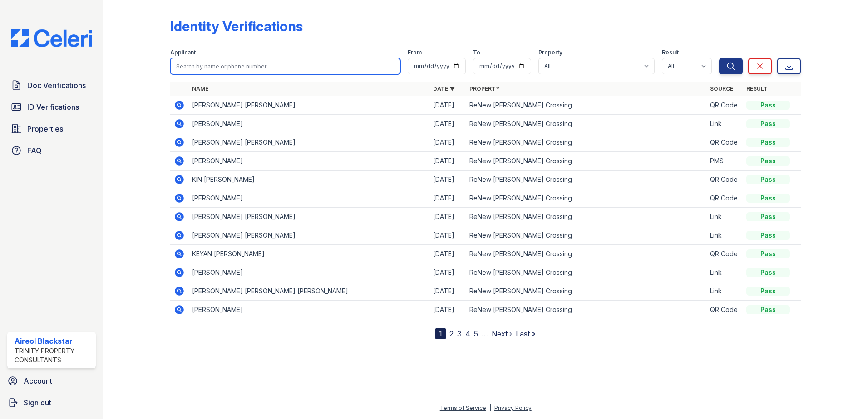 Image resolution: width=868 pixels, height=419 pixels. What do you see at coordinates (200, 88) in the screenshot?
I see `a: Name` at bounding box center [200, 88].